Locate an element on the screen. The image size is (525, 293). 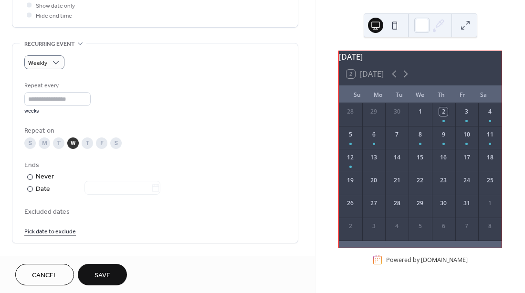
div: W is located at coordinates (73, 143).